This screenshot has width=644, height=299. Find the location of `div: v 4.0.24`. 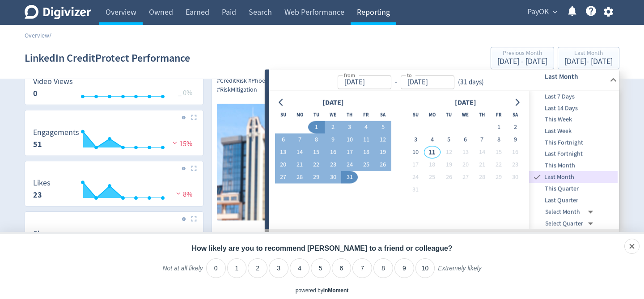

div: v 4.0.24 is located at coordinates (34, 18).